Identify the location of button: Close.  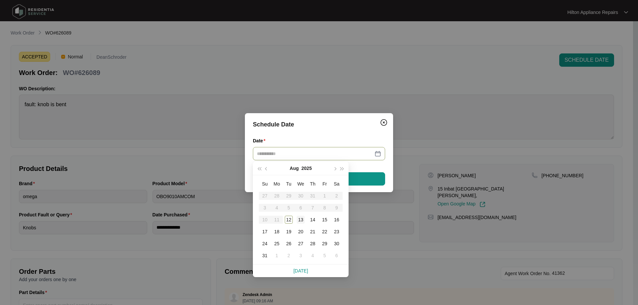
(384, 123).